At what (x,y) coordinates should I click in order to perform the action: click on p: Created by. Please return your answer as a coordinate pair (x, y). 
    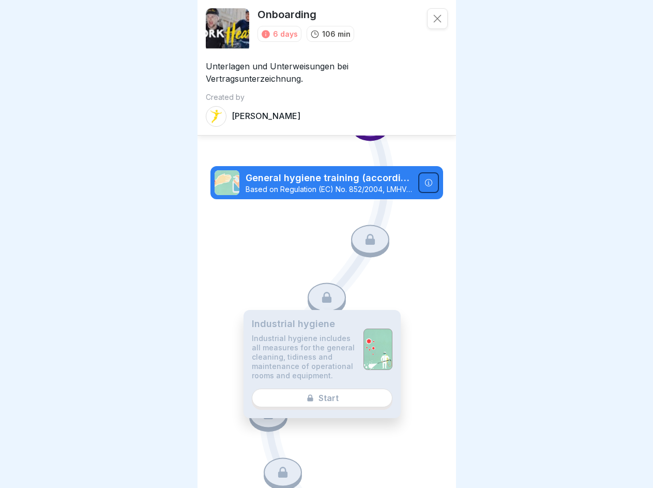
    Looking at the image, I should click on (327, 97).